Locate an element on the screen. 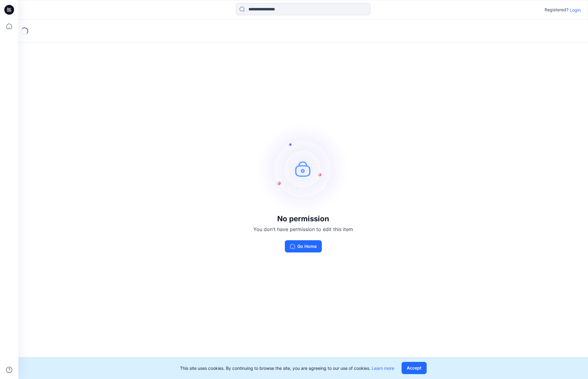 The image size is (588, 379). button: Accept is located at coordinates (414, 368).